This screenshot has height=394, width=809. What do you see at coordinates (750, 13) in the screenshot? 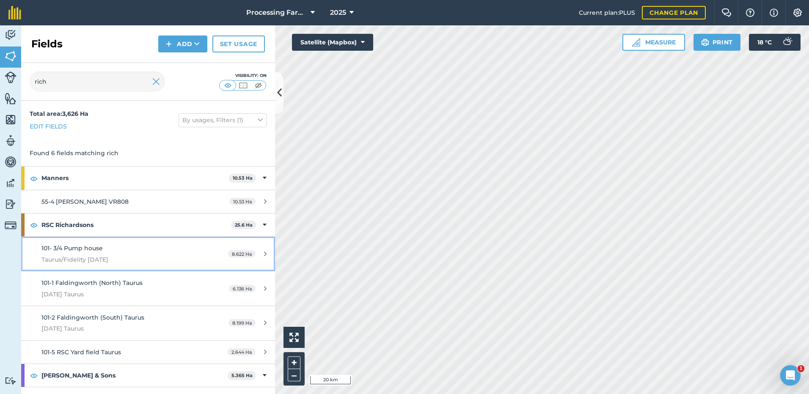
I see `img: A question mark icon` at bounding box center [750, 13].